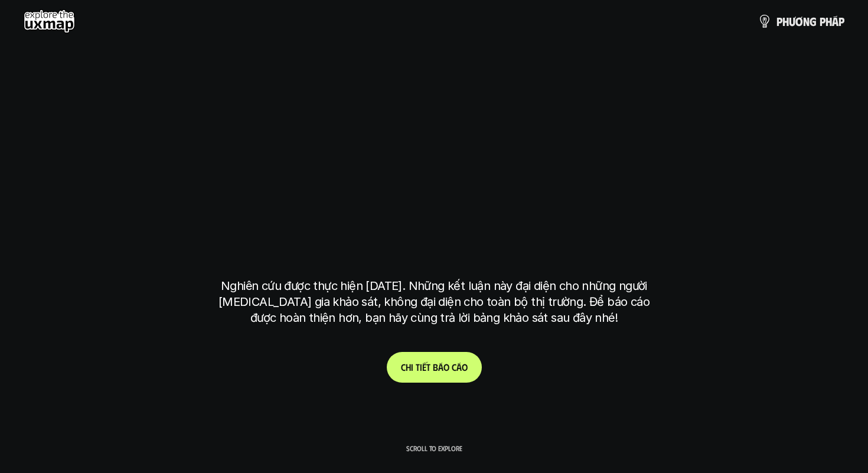 This screenshot has height=473, width=868. Describe the element at coordinates (423, 367) in the screenshot. I see `span: ế` at that location.